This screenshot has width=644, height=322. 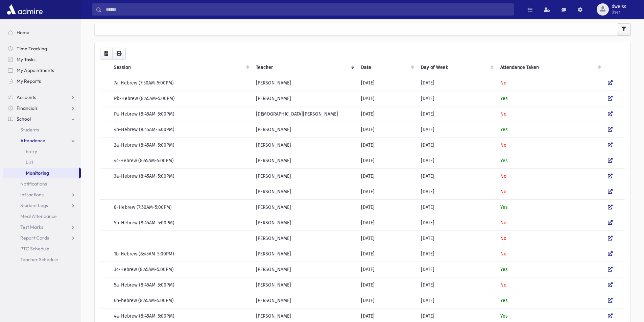 What do you see at coordinates (181, 130) in the screenshot?
I see `td: 4b-Hebrew (8:45AM-5:00PM)` at bounding box center [181, 130].